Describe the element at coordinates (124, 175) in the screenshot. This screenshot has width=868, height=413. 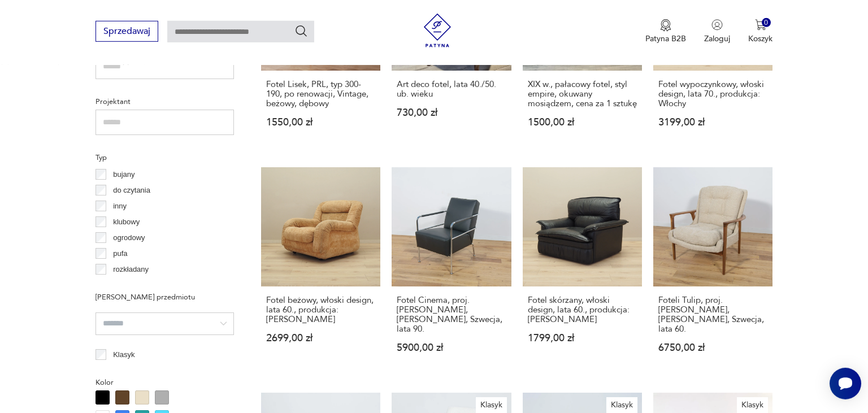
I see `p: bujany` at that location.